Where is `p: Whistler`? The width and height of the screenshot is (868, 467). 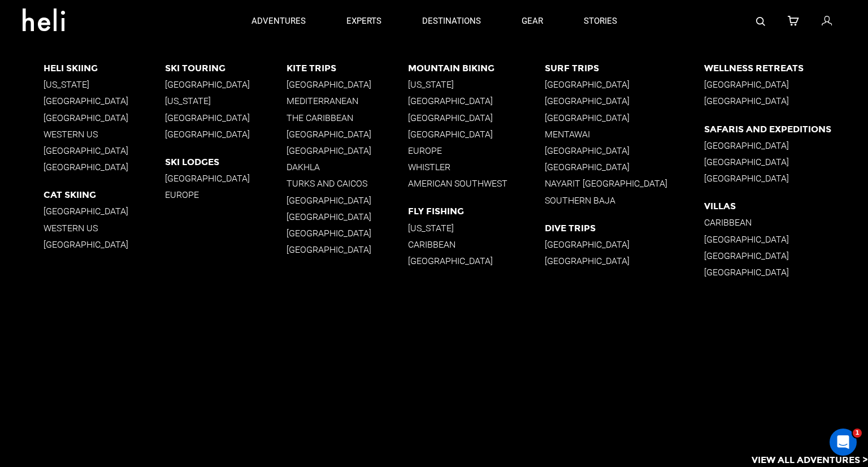
p: Whistler is located at coordinates (476, 167).